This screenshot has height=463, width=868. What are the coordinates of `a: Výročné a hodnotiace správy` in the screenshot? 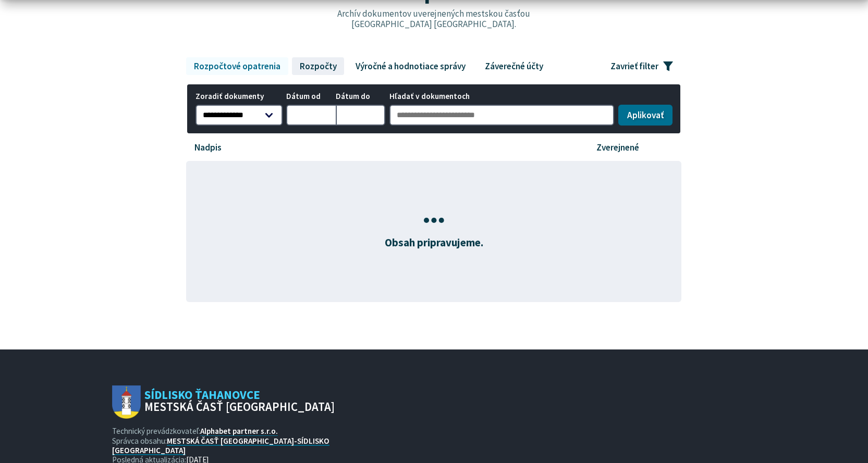 It's located at (411, 67).